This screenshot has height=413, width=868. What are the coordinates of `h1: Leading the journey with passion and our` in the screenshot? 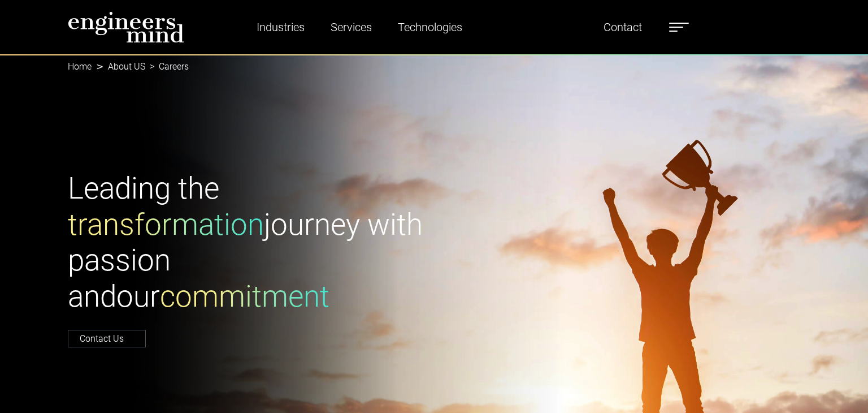 It's located at (247, 243).